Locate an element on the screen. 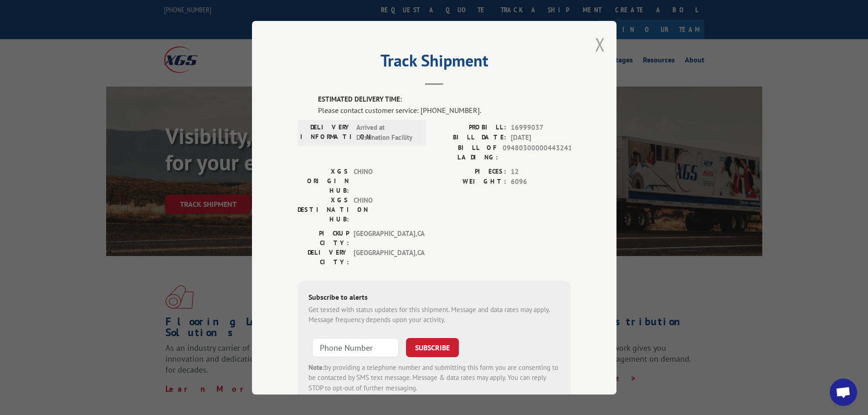 The width and height of the screenshot is (868, 415). input: Phone Number is located at coordinates (356, 347).